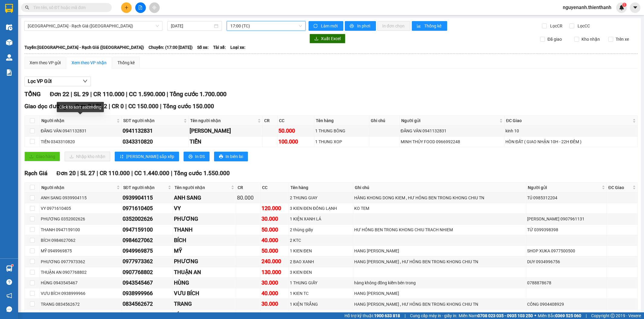 This screenshot has width=644, height=319. What do you see at coordinates (205, 294) in the screenshot?
I see `div: VƯU BÍCH` at bounding box center [205, 294].